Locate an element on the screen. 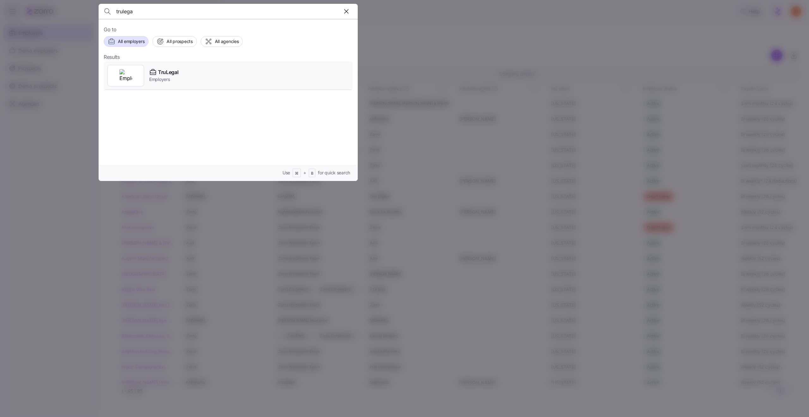 This screenshot has height=417, width=809. button: All agencies is located at coordinates (222, 41).